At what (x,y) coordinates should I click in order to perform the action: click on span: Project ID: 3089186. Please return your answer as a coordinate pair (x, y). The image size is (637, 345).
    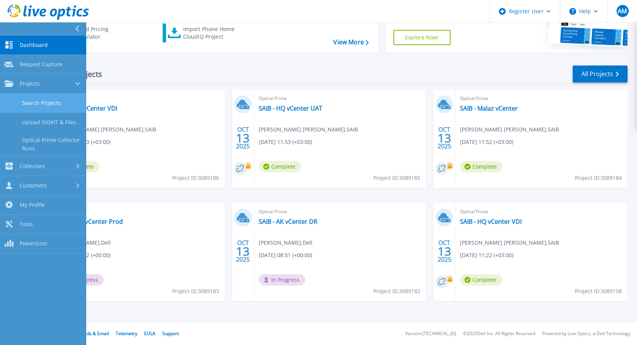
    Looking at the image, I should click on (196, 178).